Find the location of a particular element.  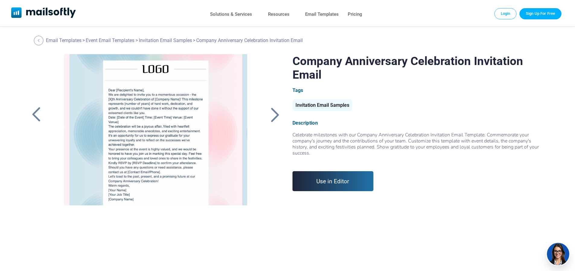

div: Invitation Email Samples is located at coordinates (322, 105).